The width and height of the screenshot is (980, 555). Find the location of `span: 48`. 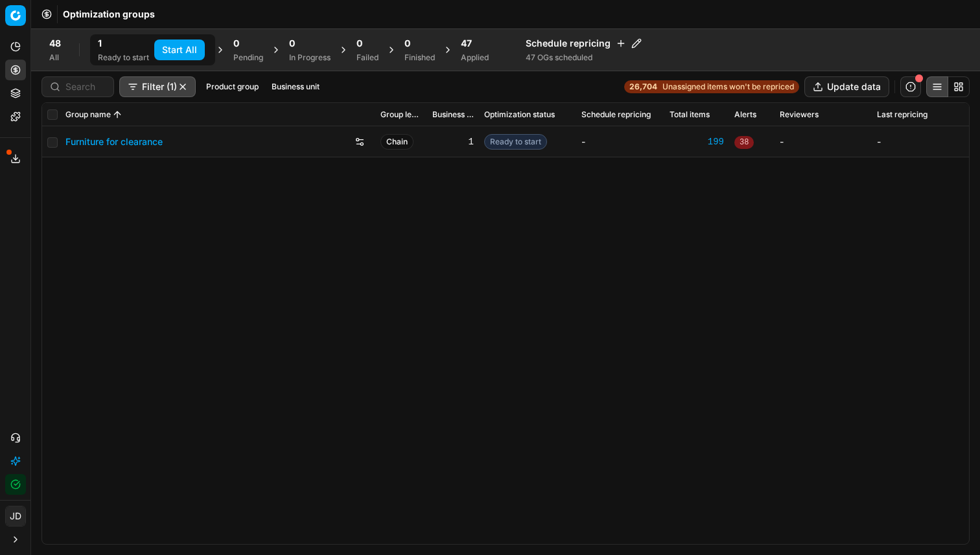

span: 48 is located at coordinates (55, 44).